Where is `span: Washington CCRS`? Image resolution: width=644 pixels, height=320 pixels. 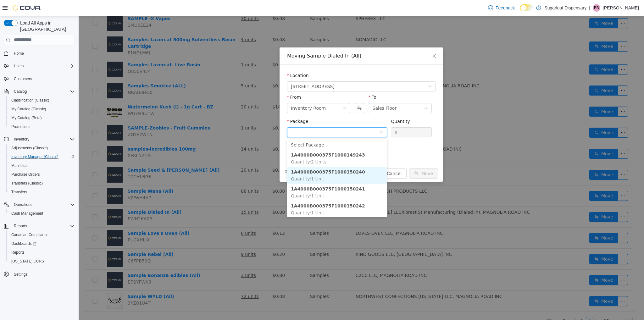 span: Washington CCRS is located at coordinates (42, 261).